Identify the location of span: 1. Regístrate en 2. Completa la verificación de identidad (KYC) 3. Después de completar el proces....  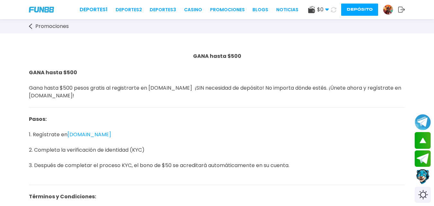
(159, 146).